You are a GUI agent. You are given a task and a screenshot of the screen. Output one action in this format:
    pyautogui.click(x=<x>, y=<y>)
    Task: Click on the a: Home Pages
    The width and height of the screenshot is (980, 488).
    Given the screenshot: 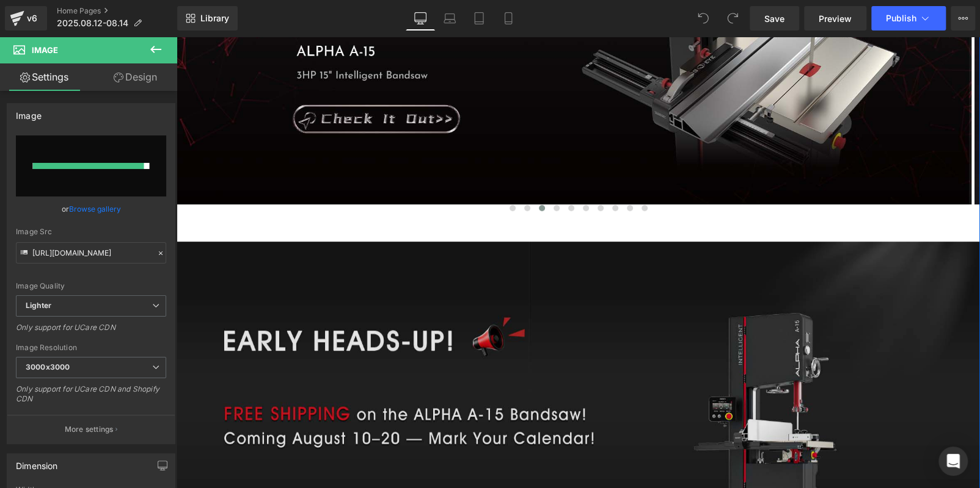 What is the action you would take?
    pyautogui.click(x=117, y=11)
    